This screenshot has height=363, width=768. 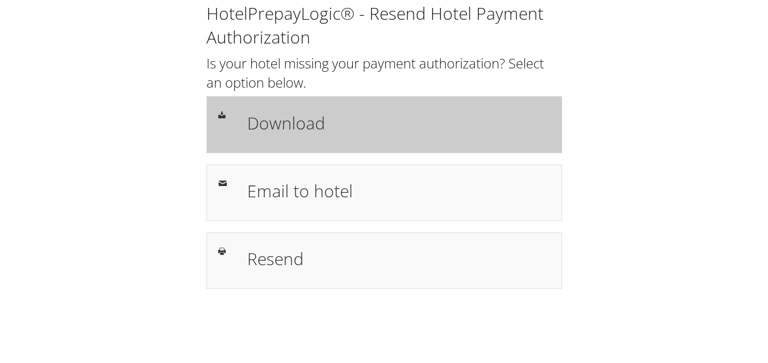 What do you see at coordinates (384, 25) in the screenshot?
I see `h1: HotelPrepayLogic® - Resend Hotel Payment Authorization` at bounding box center [384, 25].